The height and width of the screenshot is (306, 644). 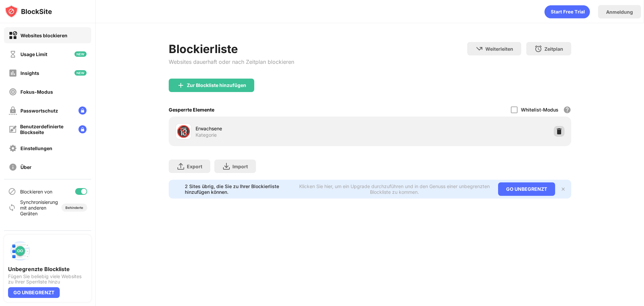 What do you see at coordinates (34, 54) in the screenshot?
I see `div: Usage Limit` at bounding box center [34, 54].